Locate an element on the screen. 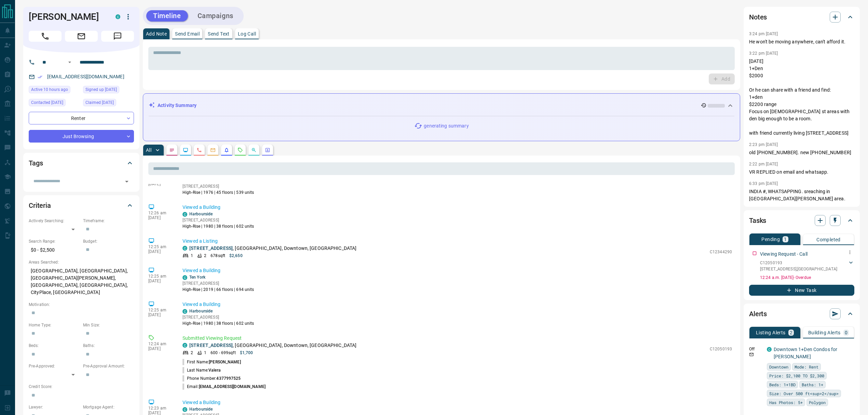 The width and height of the screenshot is (868, 415). p: Areas Searched: is located at coordinates (81, 262).